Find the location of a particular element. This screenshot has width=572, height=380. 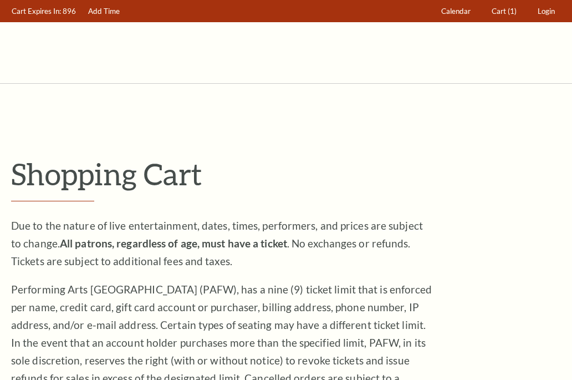

a: Login is located at coordinates (546, 11).